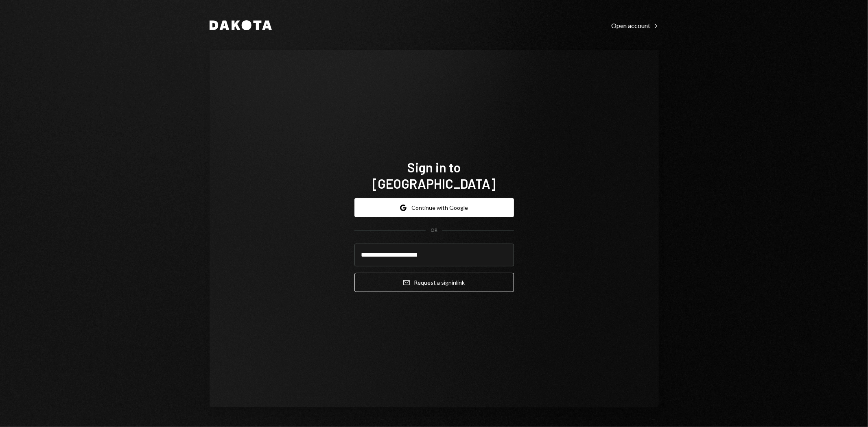  What do you see at coordinates (434, 282) in the screenshot?
I see `button: Request a signinlink` at bounding box center [434, 282].